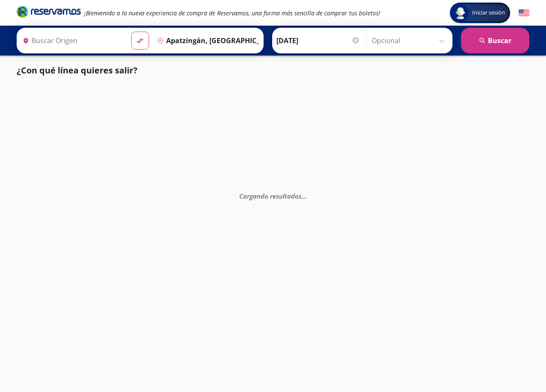 This screenshot has width=546, height=392. What do you see at coordinates (524, 13) in the screenshot?
I see `button: English` at bounding box center [524, 13].